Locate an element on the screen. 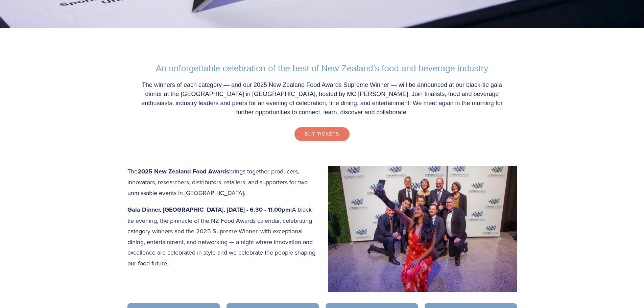  p: The winners of each category — and our 2025 New Zealand Food Awards Supreme Winner — will be anno... is located at coordinates (322, 99).